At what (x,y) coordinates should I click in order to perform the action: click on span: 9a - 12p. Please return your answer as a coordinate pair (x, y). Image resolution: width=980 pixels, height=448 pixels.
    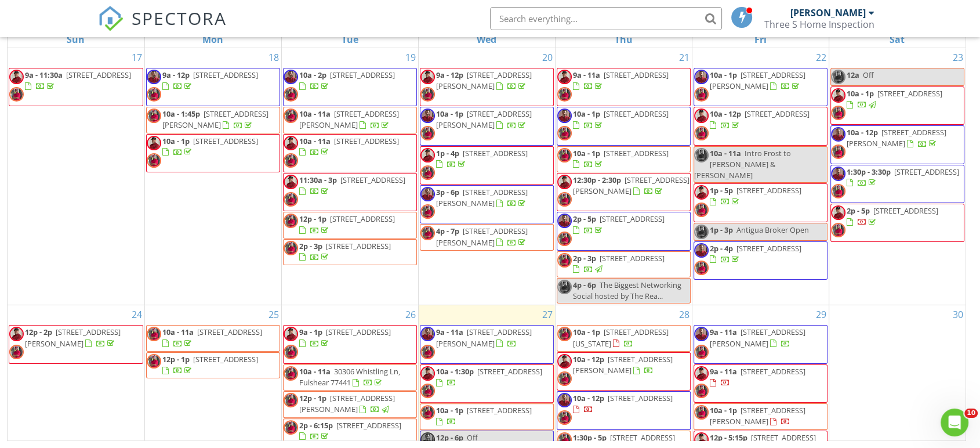
    Looking at the image, I should click on (176, 75).